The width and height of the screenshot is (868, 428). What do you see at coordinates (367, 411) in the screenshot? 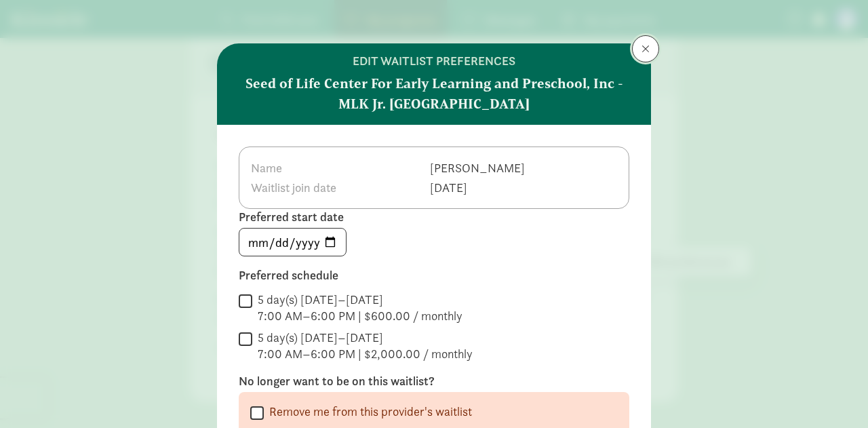
I see `label: Remove me from this provider's waitlist` at bounding box center [367, 411].